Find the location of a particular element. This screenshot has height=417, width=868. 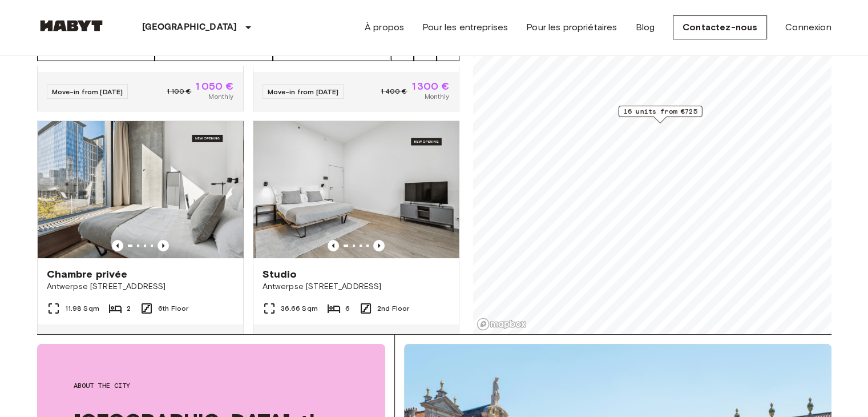

img: Marketing picture of unit BE-23-003-016-002 is located at coordinates (140, 189).